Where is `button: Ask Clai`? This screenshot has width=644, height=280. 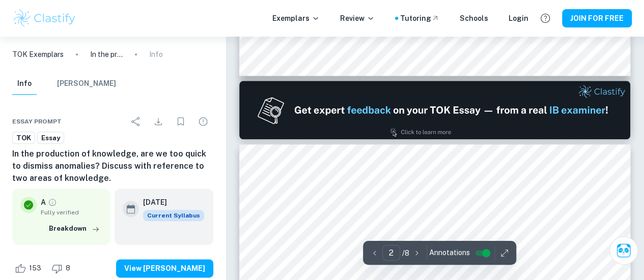
button: Ask Clai is located at coordinates (623, 251).